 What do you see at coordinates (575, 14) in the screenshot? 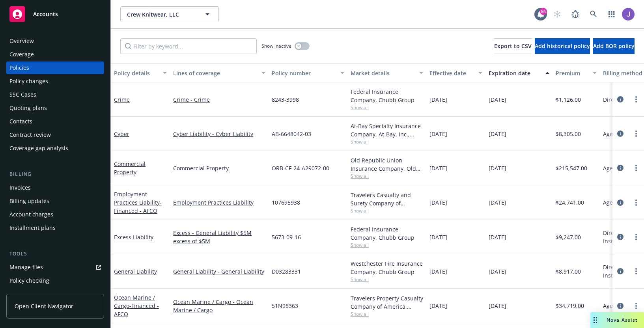
I see `a: Report a Bug` at bounding box center [575, 14].